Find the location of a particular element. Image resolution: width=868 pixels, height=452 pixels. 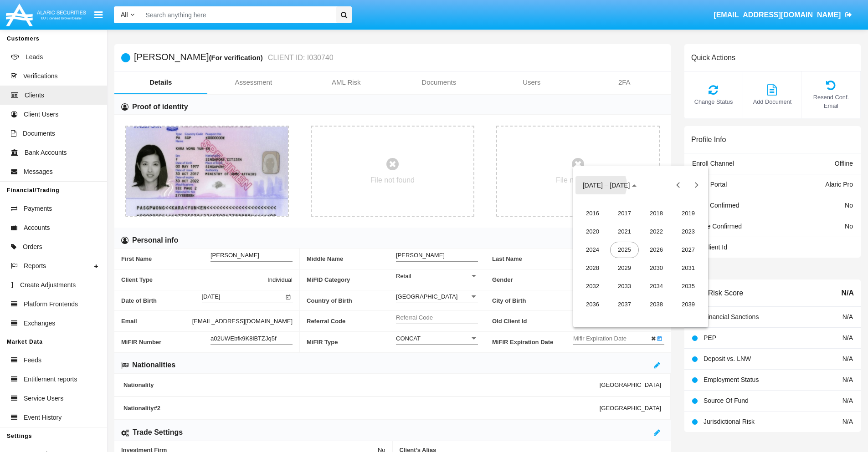

div: 2019 is located at coordinates (688, 214).